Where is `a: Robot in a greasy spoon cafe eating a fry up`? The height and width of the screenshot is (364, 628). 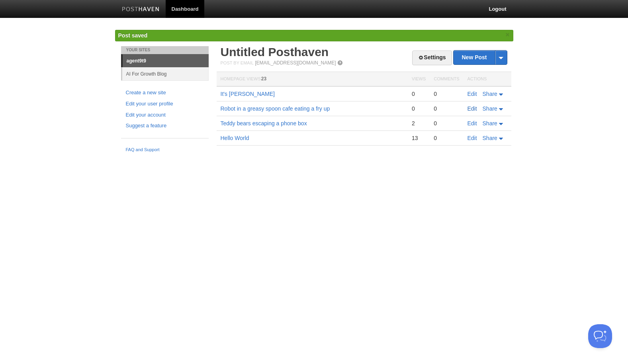 a: Robot in a greasy spoon cafe eating a fry up is located at coordinates (275, 108).